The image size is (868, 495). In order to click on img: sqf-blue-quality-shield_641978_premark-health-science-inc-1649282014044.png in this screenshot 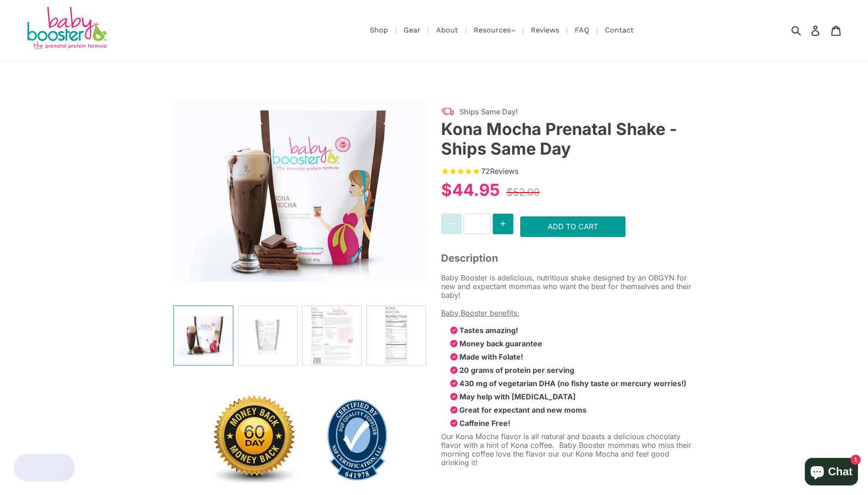, I will do `click(358, 440)`.